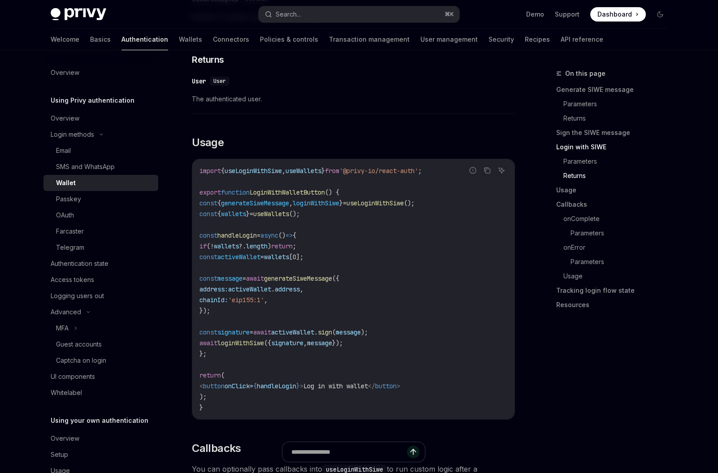 The image size is (718, 473). Describe the element at coordinates (101, 73) in the screenshot. I see `a: Overview` at that location.